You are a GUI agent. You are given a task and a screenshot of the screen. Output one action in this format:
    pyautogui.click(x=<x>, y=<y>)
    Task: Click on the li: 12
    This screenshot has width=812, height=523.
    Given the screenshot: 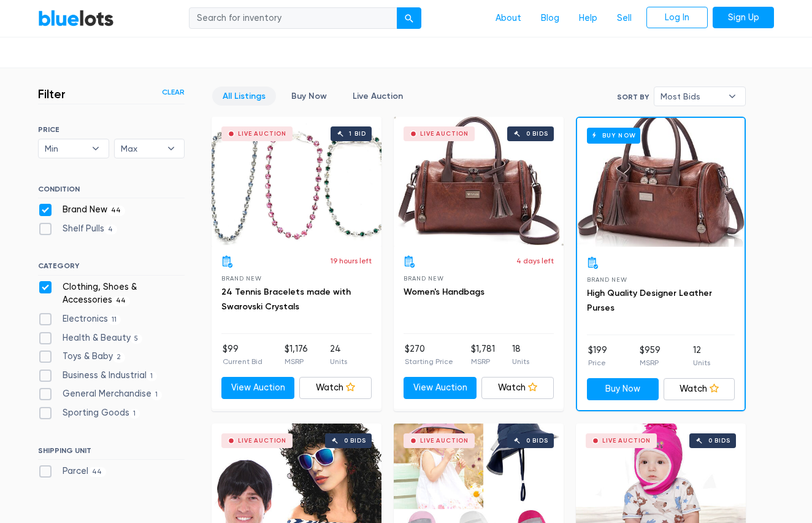 What is the action you would take?
    pyautogui.click(x=701, y=356)
    